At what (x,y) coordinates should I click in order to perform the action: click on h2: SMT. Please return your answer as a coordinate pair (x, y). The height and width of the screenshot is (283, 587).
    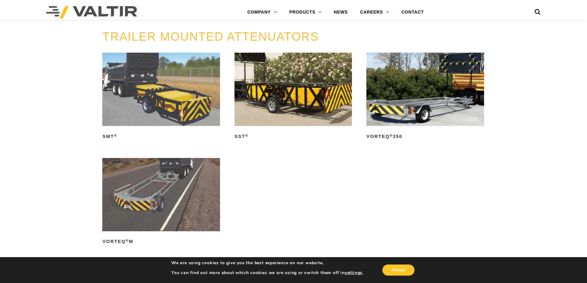
    Looking at the image, I should click on (161, 137).